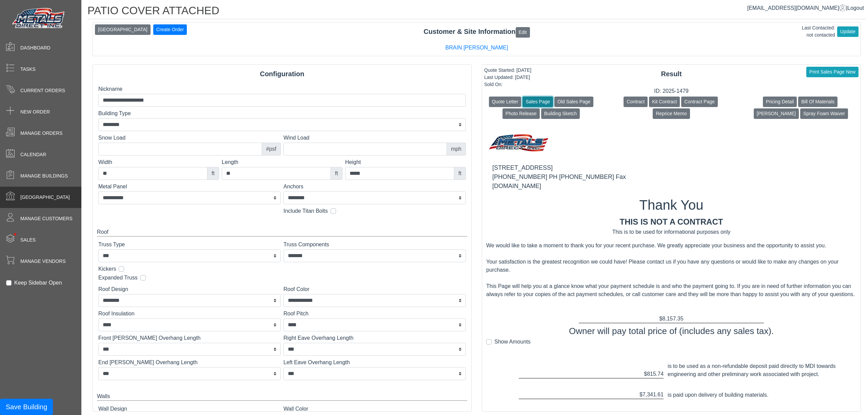 Image resolution: width=868 pixels, height=415 pixels. I want to click on button: Building Sketch, so click(560, 114).